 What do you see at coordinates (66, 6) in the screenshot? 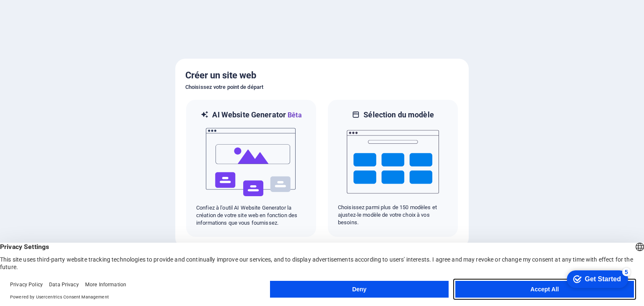
I see `div: 5` at bounding box center [66, 6].